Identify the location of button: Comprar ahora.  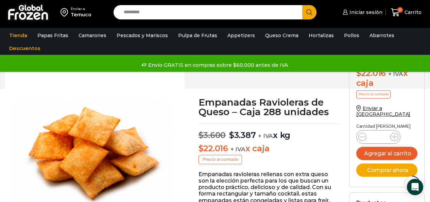
(387, 170).